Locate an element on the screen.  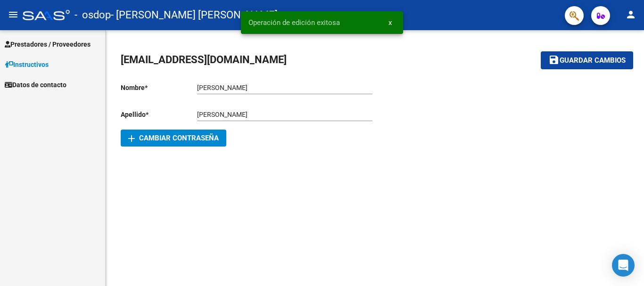
mat-icon: add is located at coordinates (132, 139).